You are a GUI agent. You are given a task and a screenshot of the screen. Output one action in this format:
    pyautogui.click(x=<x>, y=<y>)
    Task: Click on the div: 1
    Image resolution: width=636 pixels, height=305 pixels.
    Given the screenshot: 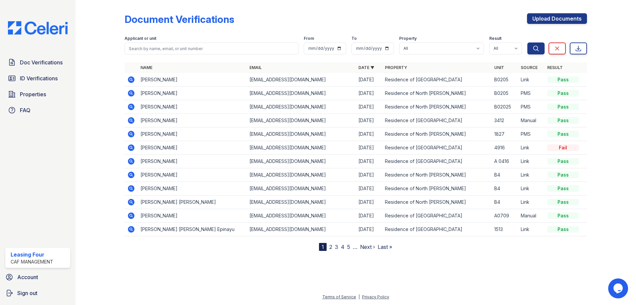 What is the action you would take?
    pyautogui.click(x=323, y=247)
    